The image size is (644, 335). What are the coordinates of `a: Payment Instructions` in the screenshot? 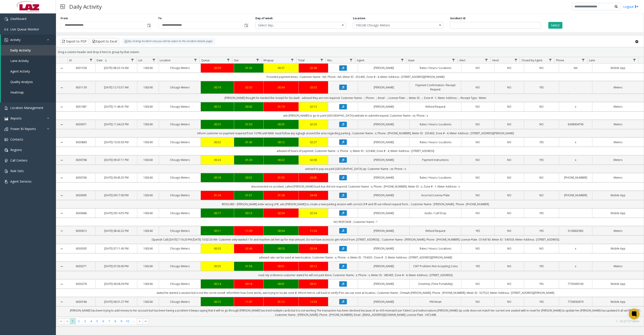 It's located at (435, 160).